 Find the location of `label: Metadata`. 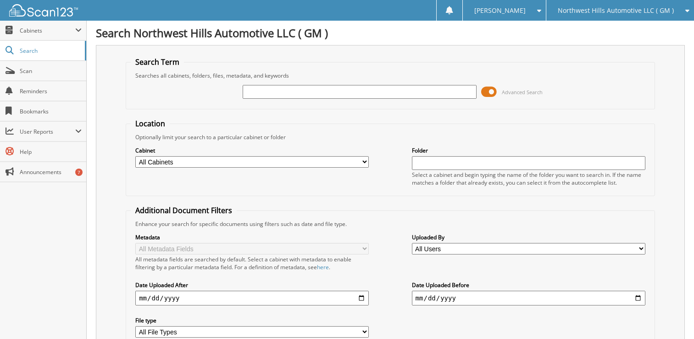

label: Metadata is located at coordinates (252, 237).